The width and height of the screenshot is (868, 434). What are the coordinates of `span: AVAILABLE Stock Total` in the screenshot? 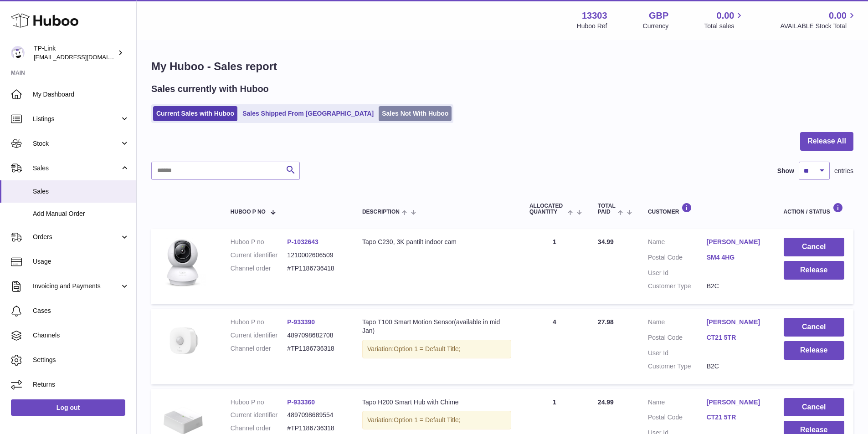 It's located at (819, 26).